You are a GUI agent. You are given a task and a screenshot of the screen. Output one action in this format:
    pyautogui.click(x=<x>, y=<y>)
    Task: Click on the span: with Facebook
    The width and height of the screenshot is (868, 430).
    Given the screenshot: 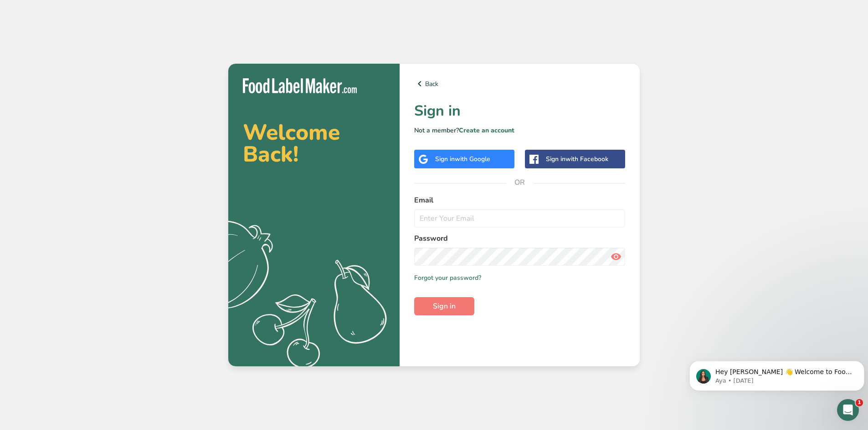 What is the action you would take?
    pyautogui.click(x=587, y=159)
    